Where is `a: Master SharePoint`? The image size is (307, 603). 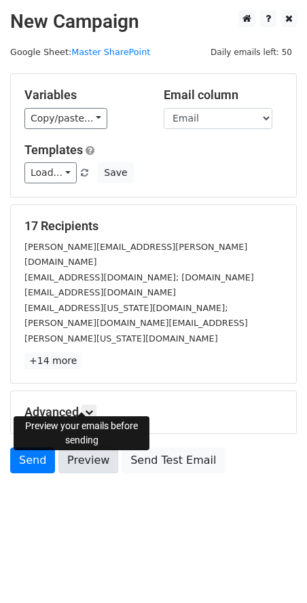 a: Master SharePoint is located at coordinates (111, 52).